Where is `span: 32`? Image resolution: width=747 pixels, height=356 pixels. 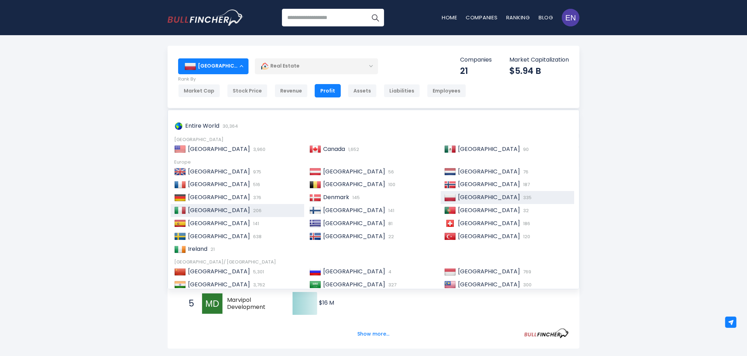
span: 32 is located at coordinates (525, 211).